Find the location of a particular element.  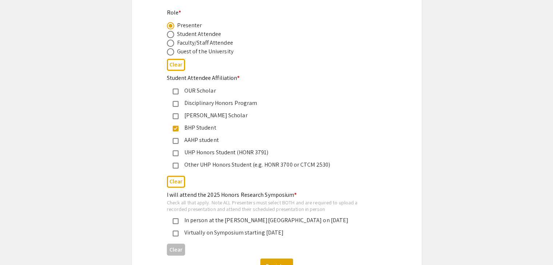

div: Guest of the University is located at coordinates (205, 52).